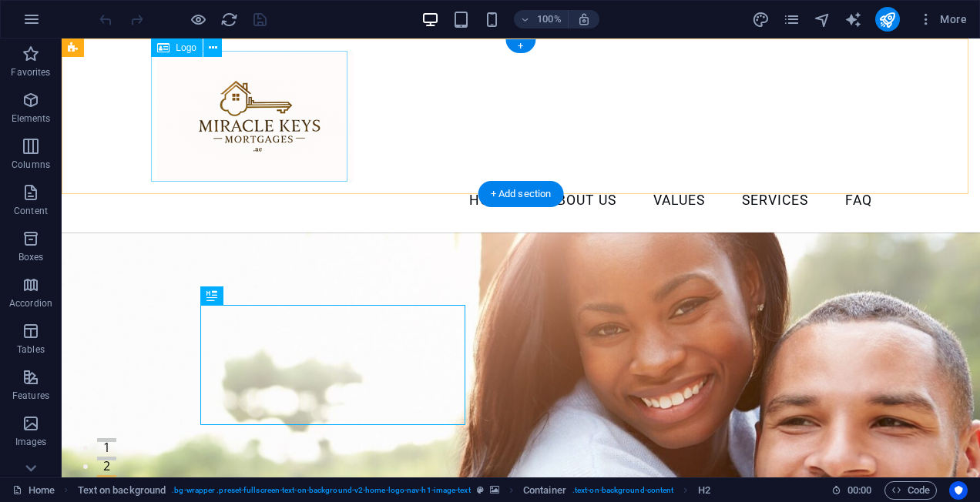  I want to click on button: 1, so click(45, 401).